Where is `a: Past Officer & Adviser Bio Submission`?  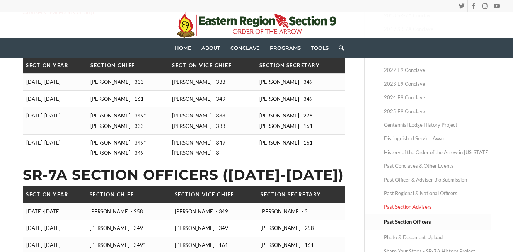
a: Past Officer & Adviser Bio Submission is located at coordinates (437, 180).